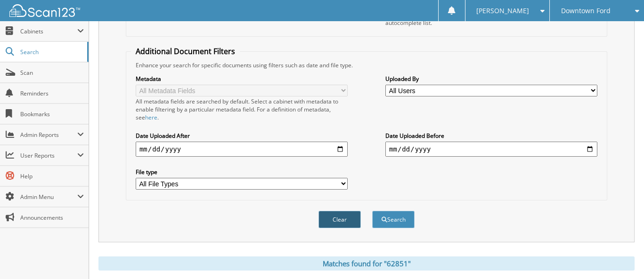 The image size is (644, 279). Describe the element at coordinates (48, 155) in the screenshot. I see `span: User Reports` at that location.